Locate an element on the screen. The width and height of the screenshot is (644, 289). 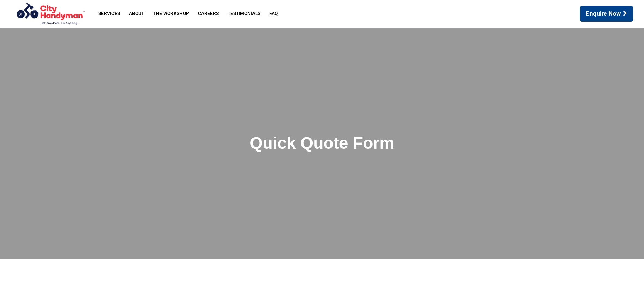
a: Services is located at coordinates (109, 14).